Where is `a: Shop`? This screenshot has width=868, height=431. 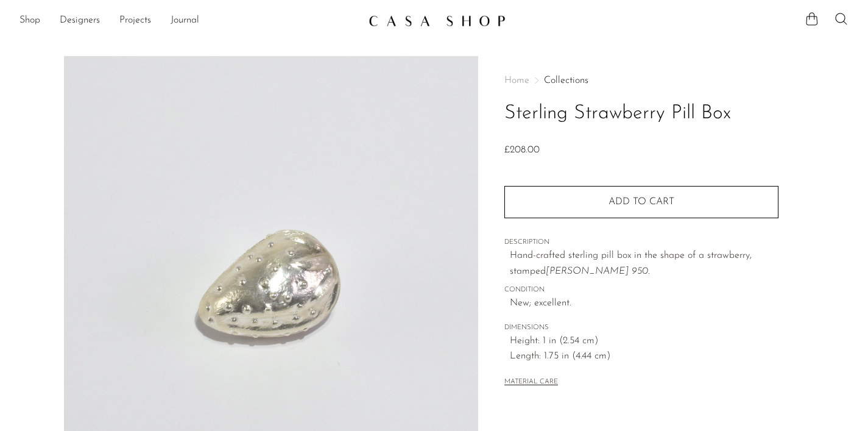 a: Shop is located at coordinates (30, 21).